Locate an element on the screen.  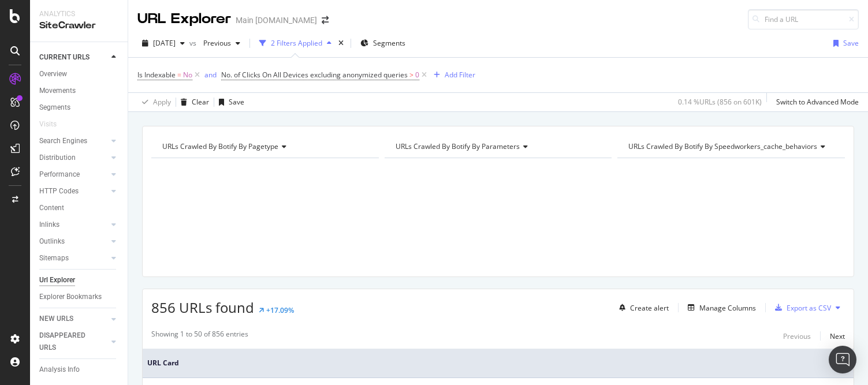
a: Url Explorer is located at coordinates (79, 280).